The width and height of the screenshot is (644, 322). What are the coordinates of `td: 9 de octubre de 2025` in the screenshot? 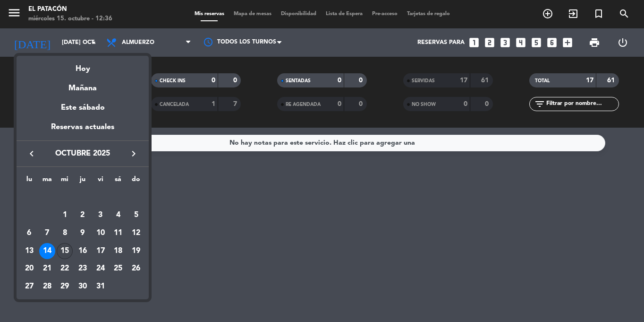 It's located at (82, 233).